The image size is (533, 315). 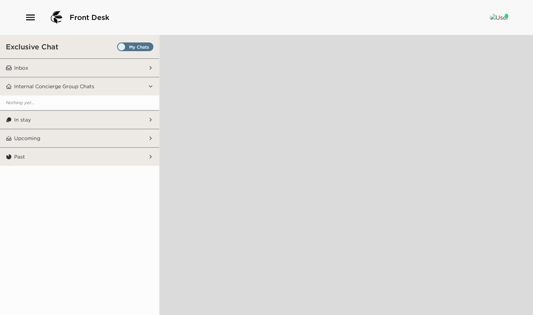 I want to click on h3: Exclusive Chat, so click(x=32, y=46).